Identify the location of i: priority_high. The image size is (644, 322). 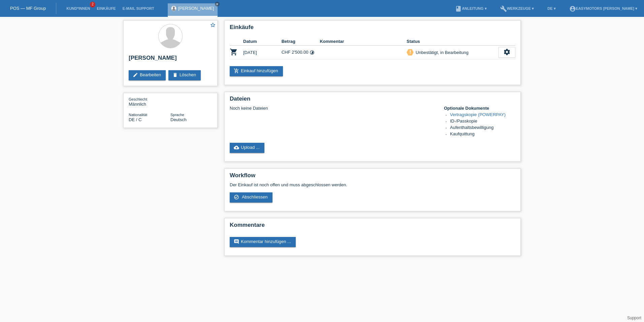
(410, 52).